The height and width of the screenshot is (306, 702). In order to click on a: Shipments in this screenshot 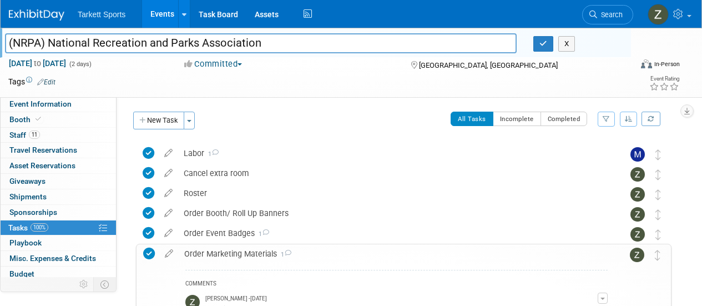, I will do `click(58, 196)`.